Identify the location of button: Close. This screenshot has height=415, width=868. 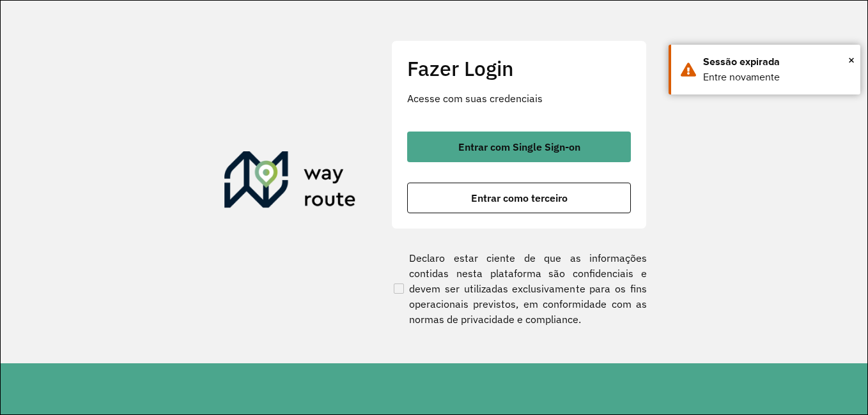
(851, 60).